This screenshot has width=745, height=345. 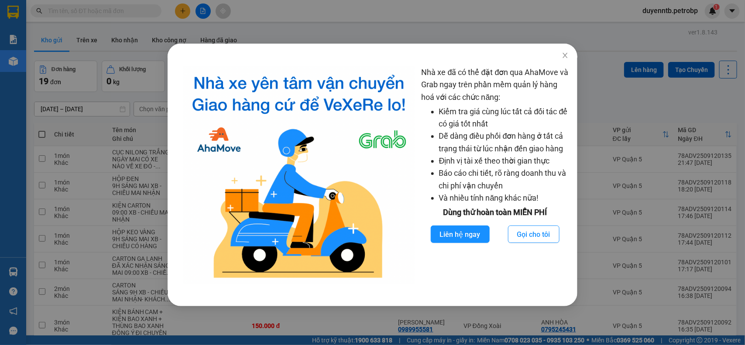 I want to click on div: Dùng thử hoàn toàn MIỄN PHÍ, so click(x=495, y=213).